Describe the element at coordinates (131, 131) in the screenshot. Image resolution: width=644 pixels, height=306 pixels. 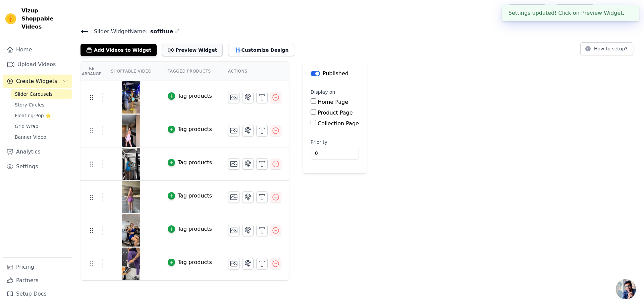
I see `img: tn-e115c065c2c44bbfb9b3ee30dd346123.png` at that location.